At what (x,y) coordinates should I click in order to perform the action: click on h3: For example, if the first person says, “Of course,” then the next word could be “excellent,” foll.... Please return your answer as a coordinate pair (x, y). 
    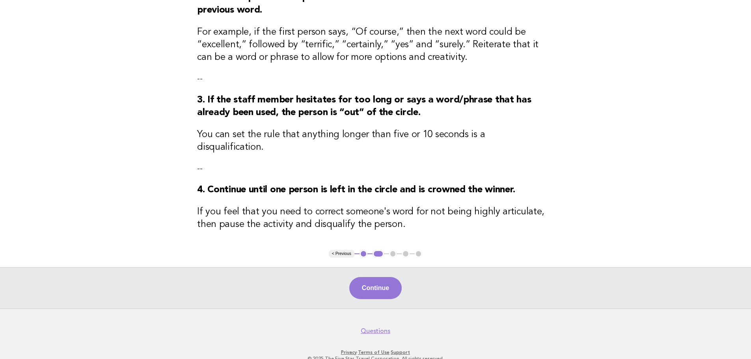
    Looking at the image, I should click on (375, 45).